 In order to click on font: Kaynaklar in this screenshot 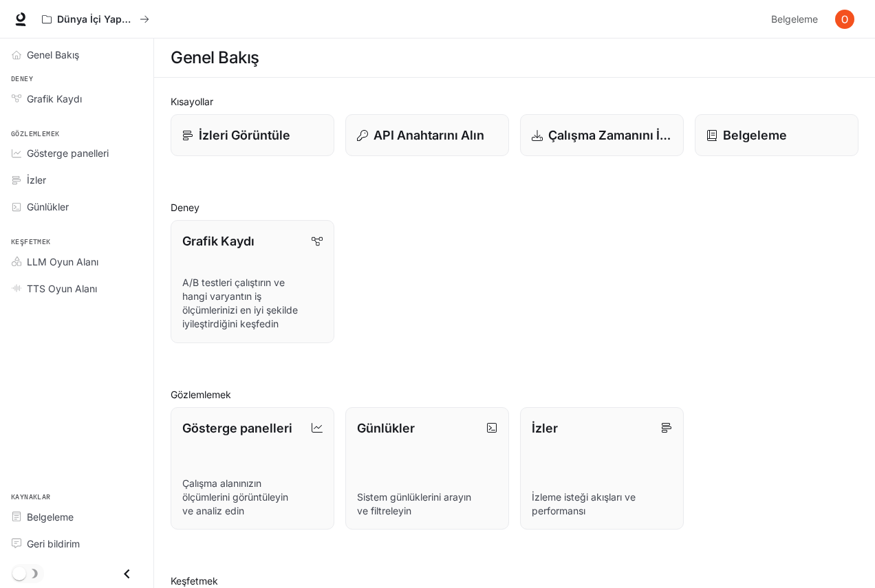, I will do `click(31, 496)`.